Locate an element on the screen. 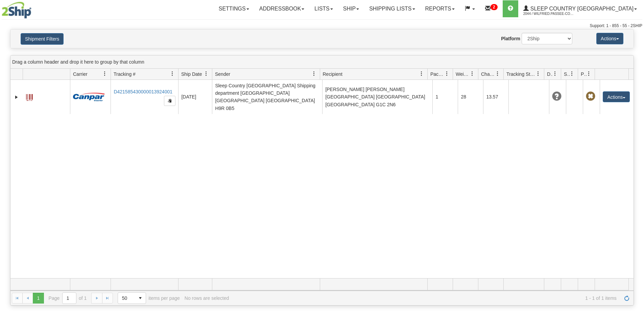  div: Support: 1 - 855 - 55 - 2SHIP is located at coordinates (322, 26).